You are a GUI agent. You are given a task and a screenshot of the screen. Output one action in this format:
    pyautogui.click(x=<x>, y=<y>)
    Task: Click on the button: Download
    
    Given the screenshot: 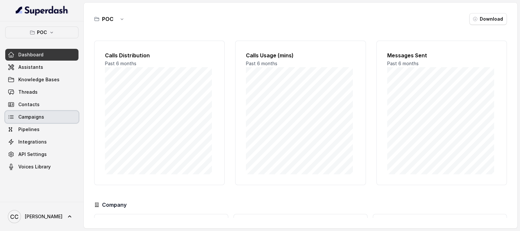 What is the action you would take?
    pyautogui.click(x=488, y=19)
    